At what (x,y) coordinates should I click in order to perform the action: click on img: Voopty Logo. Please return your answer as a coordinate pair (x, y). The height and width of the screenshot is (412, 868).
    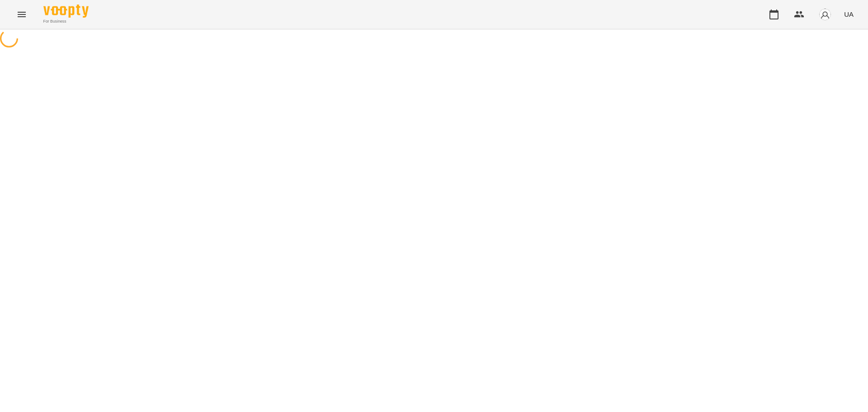
    Looking at the image, I should click on (66, 11).